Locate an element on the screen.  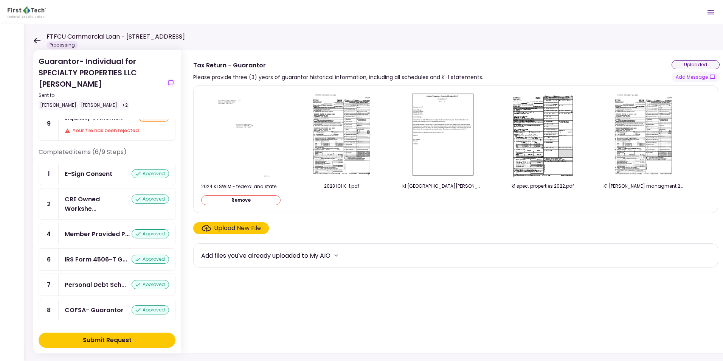
button: more is located at coordinates (336, 255).